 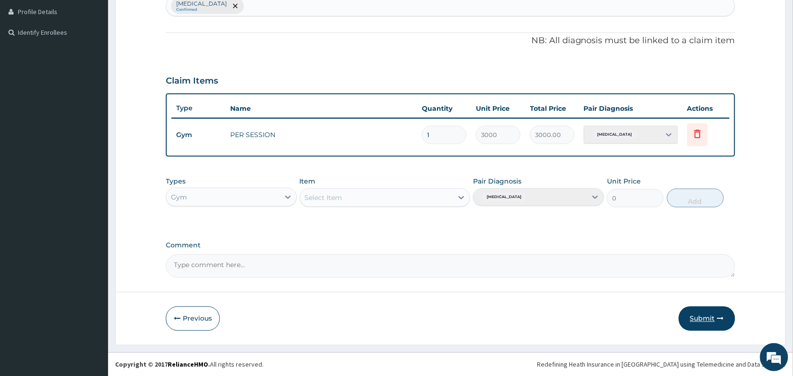 What do you see at coordinates (450, 245) in the screenshot?
I see `label: Comment` at bounding box center [450, 245].